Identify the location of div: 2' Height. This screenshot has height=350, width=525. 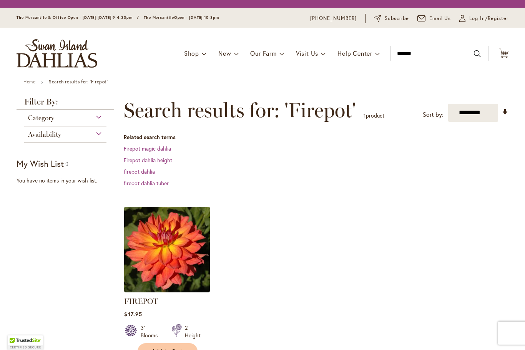
(193, 332).